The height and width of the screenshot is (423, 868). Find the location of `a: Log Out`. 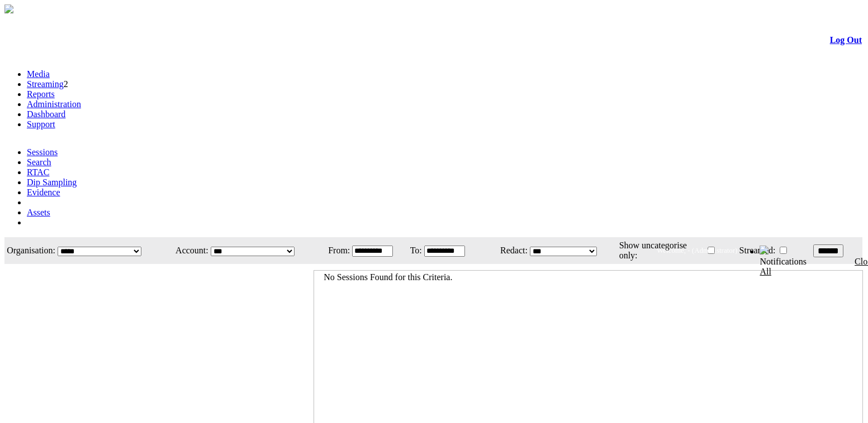

a: Log Out is located at coordinates (845, 39).